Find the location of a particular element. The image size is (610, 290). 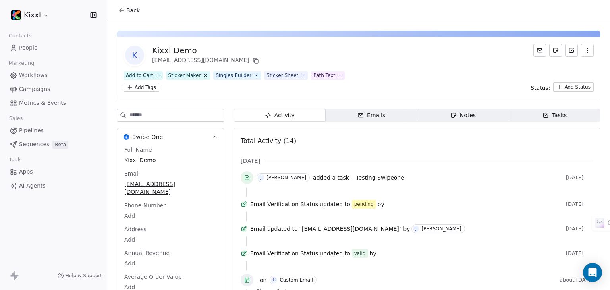

span: Workflows is located at coordinates (33, 75).